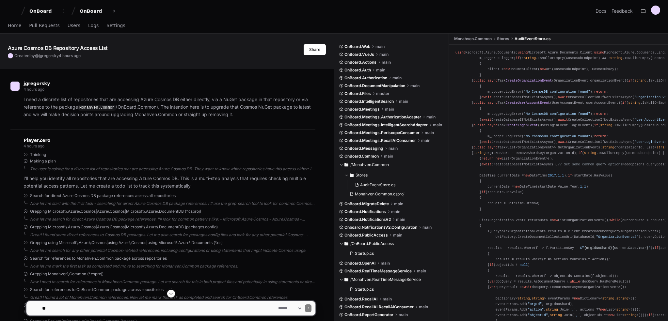  What do you see at coordinates (170, 183) in the screenshot?
I see `p: I'll help you identify all repositories that are accessing Azure Cosmos DB. This is a multi-step ...` at bounding box center [170, 183].